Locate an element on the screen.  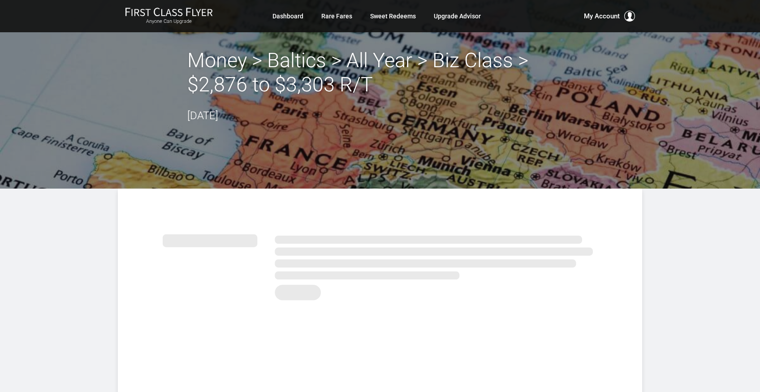
small: Anyone Can Upgrade is located at coordinates (169, 22).